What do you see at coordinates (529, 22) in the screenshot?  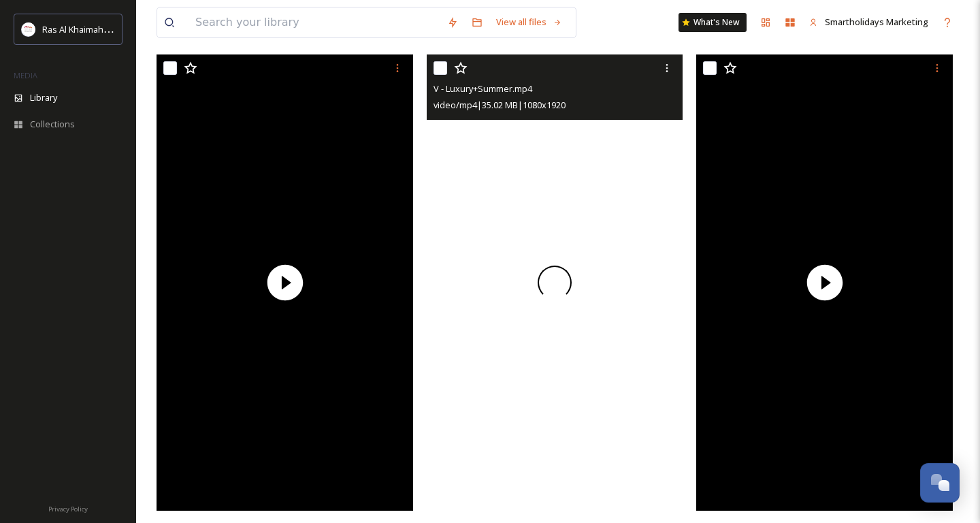 I see `div: View all files` at bounding box center [529, 22].